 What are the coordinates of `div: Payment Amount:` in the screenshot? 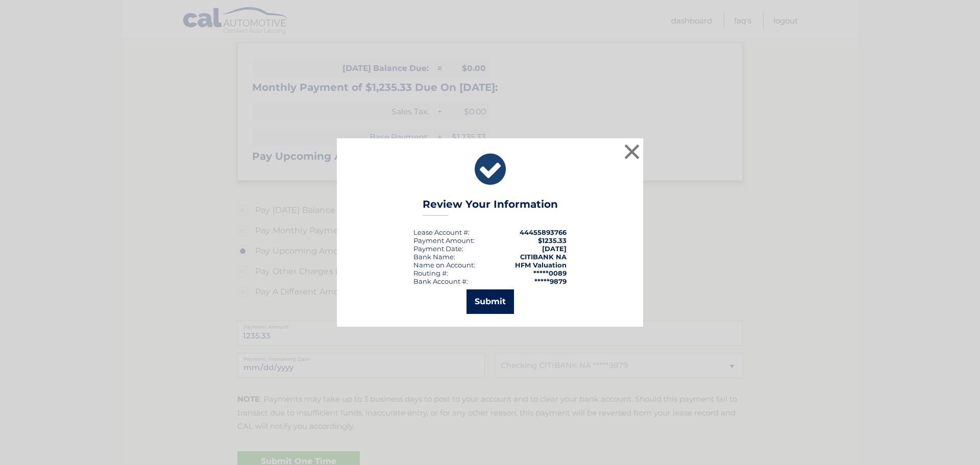 It's located at (444, 241).